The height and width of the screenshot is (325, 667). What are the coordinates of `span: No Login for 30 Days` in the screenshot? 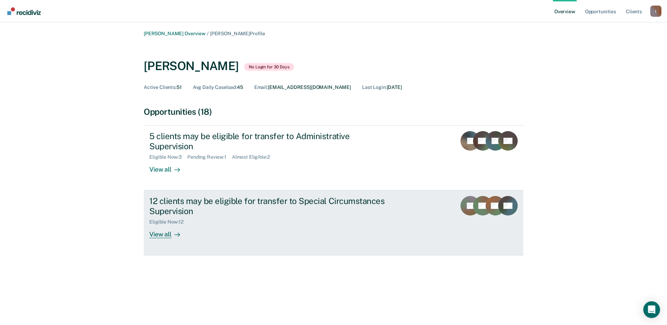 It's located at (269, 67).